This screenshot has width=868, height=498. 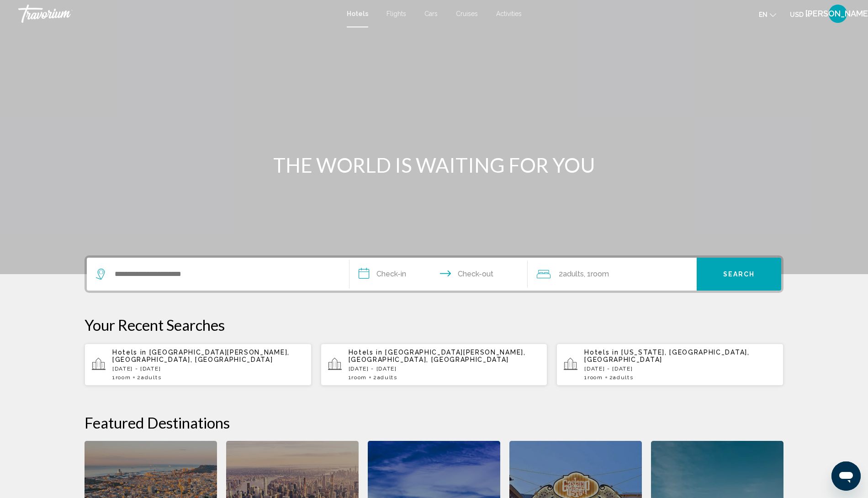 What do you see at coordinates (396, 14) in the screenshot?
I see `span: Flights` at bounding box center [396, 14].